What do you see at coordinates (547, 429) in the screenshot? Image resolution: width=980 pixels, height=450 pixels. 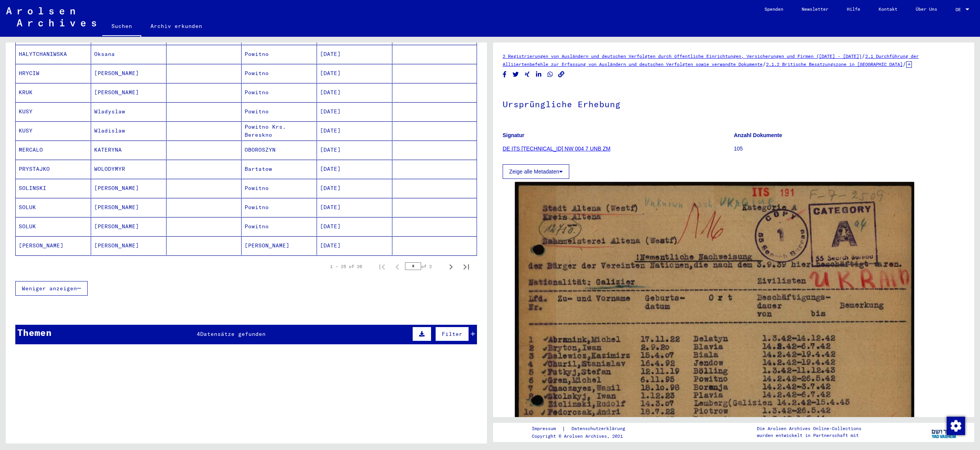 I see `a: Impressum` at bounding box center [547, 429].